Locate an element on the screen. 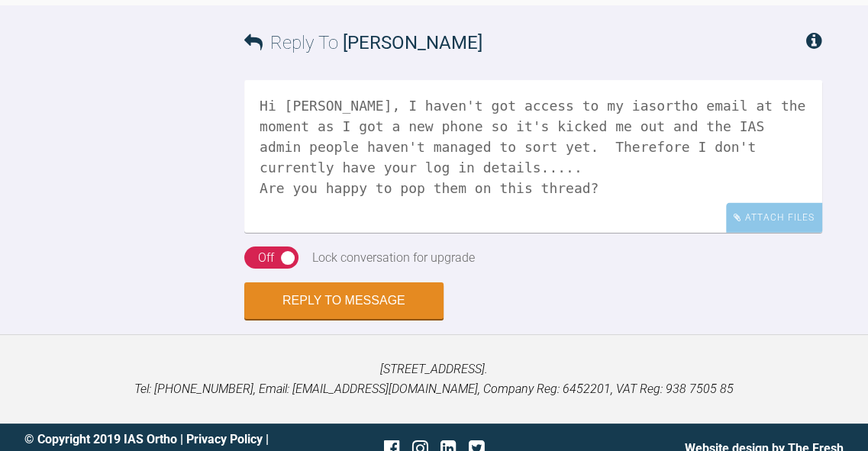 Image resolution: width=868 pixels, height=451 pixels. div: Off is located at coordinates (266, 258).